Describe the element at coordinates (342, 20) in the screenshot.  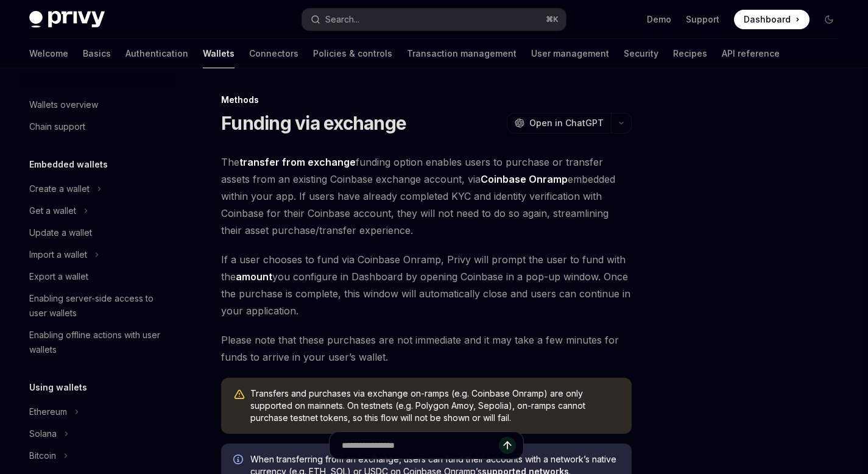
I see `div: Search...` at that location.